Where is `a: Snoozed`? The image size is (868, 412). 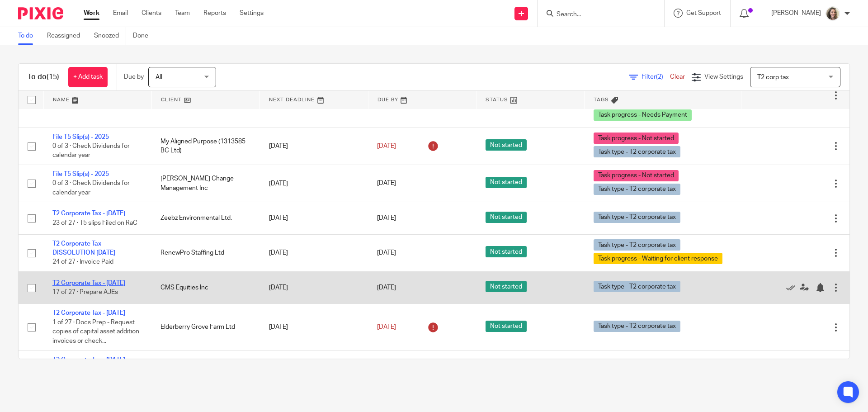
a: Snoozed is located at coordinates (110, 36).